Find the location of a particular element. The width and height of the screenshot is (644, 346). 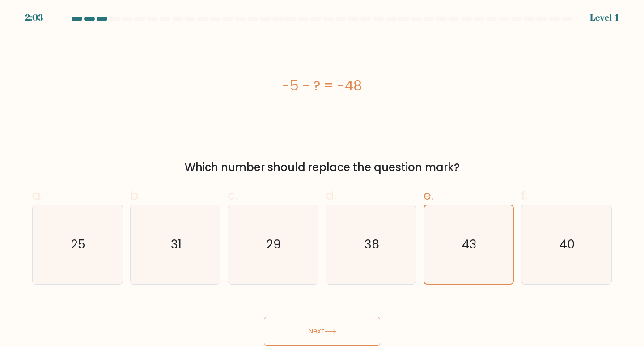

text: 25 is located at coordinates (78, 244).